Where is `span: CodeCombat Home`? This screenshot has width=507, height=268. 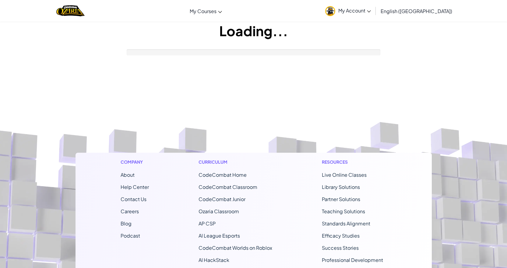 span: CodeCombat Home is located at coordinates (222, 175).